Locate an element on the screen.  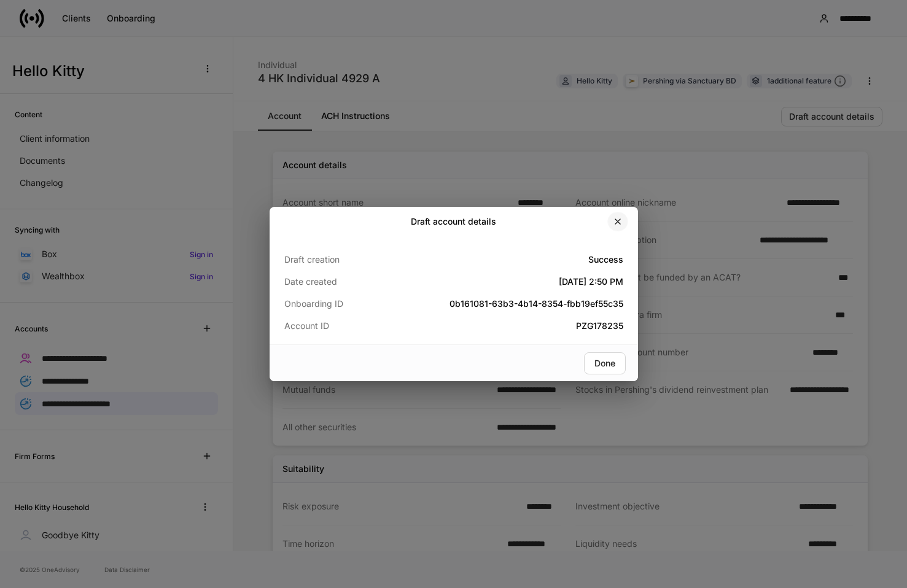
h2: Draft account details is located at coordinates (453, 222).